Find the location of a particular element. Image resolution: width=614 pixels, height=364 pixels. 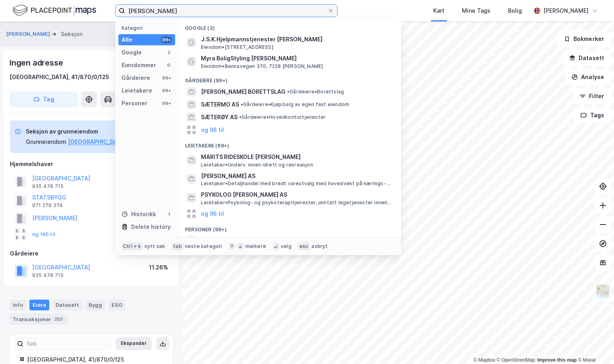

div: Leietakere (99+) is located at coordinates (290, 143).